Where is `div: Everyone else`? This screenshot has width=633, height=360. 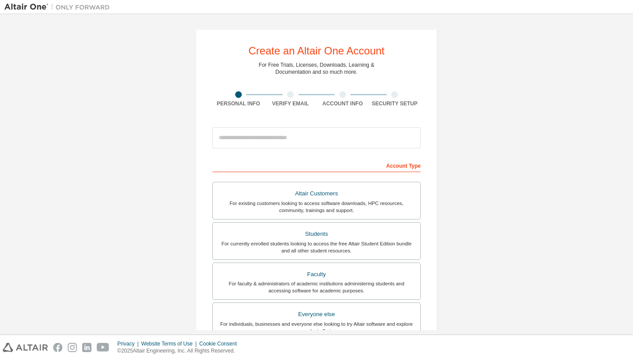 div: Everyone else is located at coordinates (316, 315).